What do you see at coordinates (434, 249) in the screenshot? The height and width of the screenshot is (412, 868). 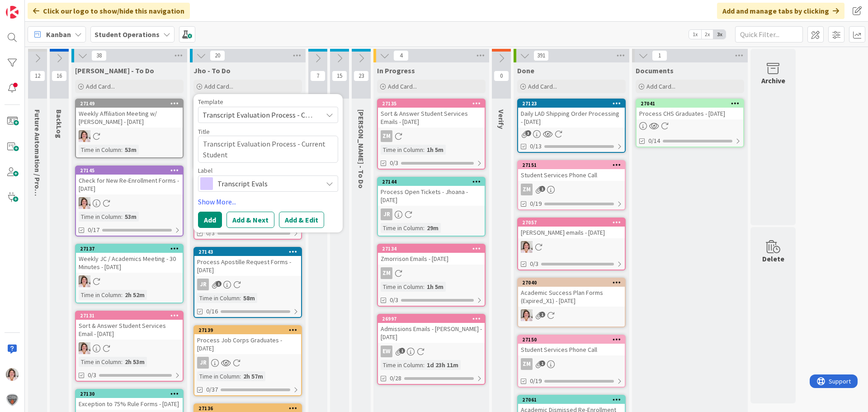 I see `div: 27134` at bounding box center [434, 249].